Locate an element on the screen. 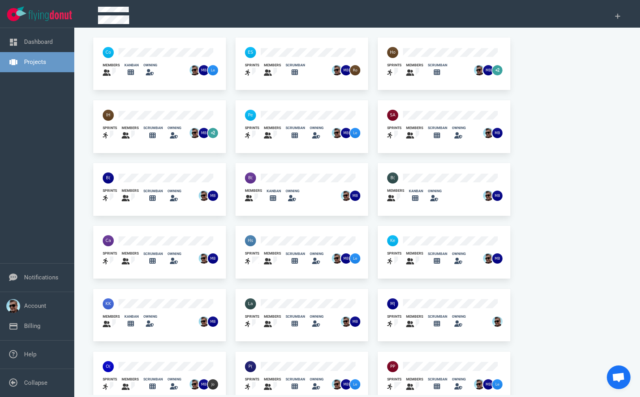  a: Help is located at coordinates (30, 355).